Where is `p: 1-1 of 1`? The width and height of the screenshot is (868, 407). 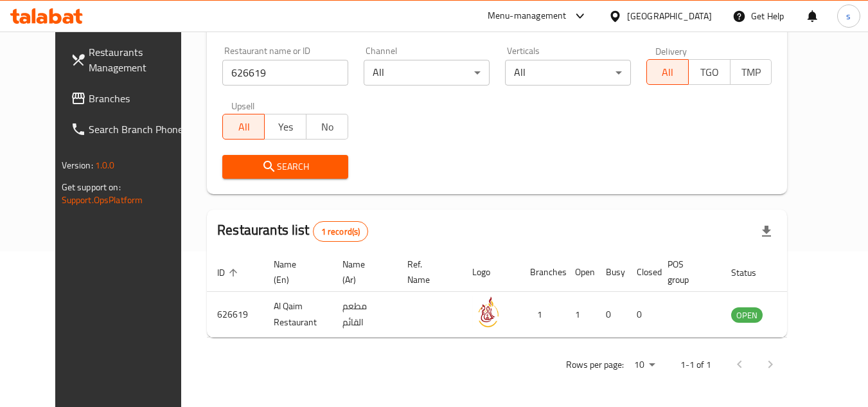
p: 1-1 of 1 is located at coordinates (696, 364).